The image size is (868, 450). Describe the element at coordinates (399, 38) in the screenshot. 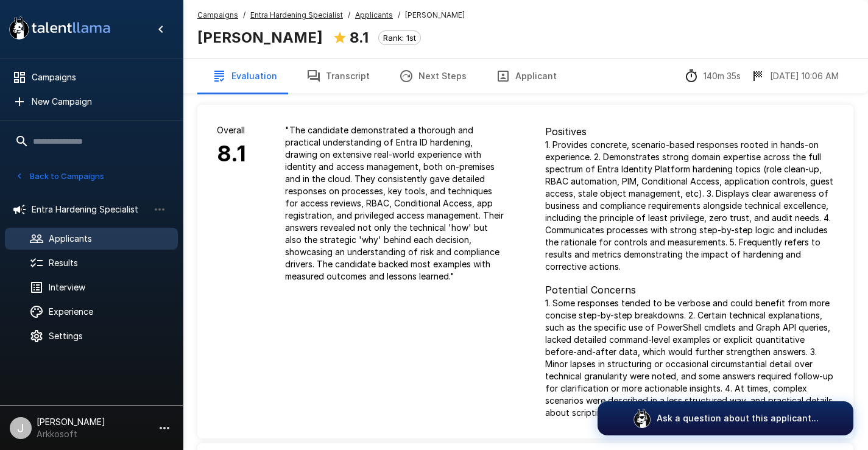

I see `span: Rank: 1st` at that location.